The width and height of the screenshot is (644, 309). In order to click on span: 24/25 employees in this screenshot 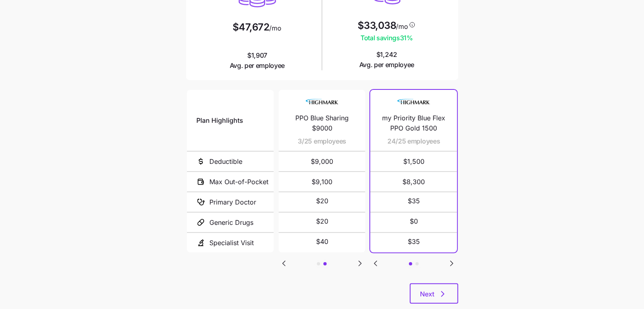, I will do `click(413, 141)`.